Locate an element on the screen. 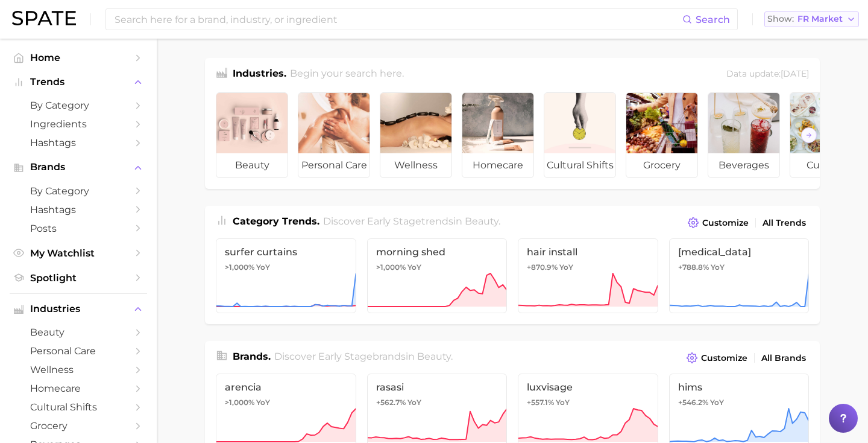  span: morning shed is located at coordinates (437, 251).